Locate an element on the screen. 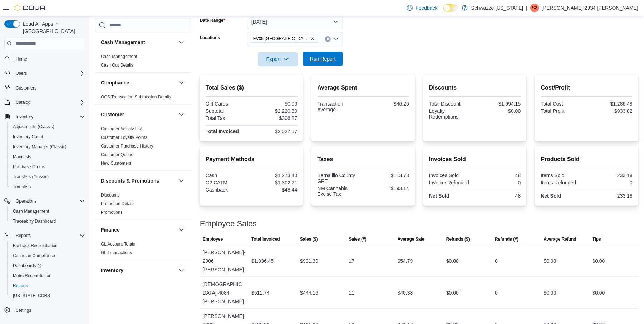 The width and height of the screenshot is (644, 324). button: Users is located at coordinates (21, 73).